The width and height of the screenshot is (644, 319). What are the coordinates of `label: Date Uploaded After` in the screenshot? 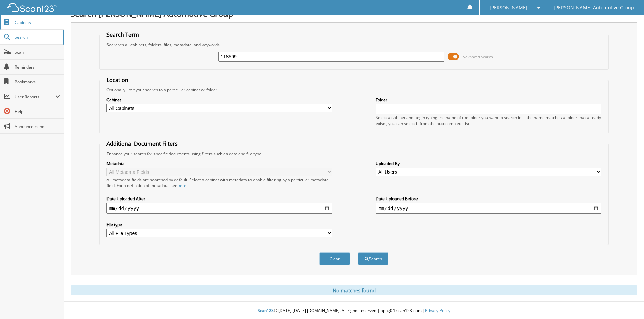 It's located at (219, 199).